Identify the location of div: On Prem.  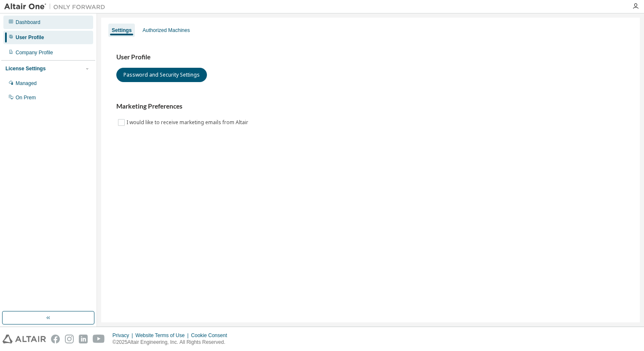
(26, 98).